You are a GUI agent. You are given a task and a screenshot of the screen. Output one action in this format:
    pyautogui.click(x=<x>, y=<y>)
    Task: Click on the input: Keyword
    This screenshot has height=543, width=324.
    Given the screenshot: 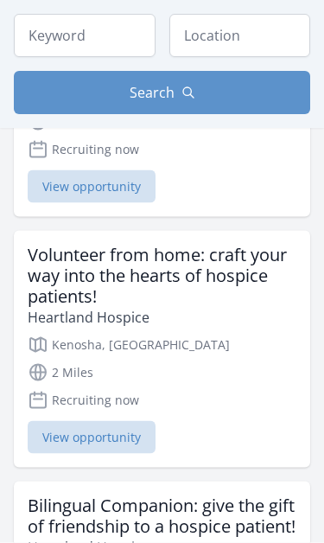 What is the action you would take?
    pyautogui.click(x=85, y=35)
    